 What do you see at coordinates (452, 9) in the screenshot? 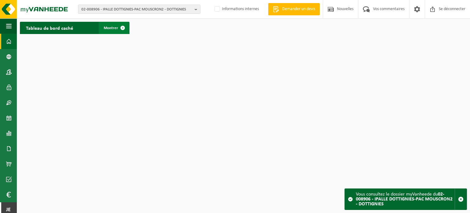
I see `font: Se déconnecter` at bounding box center [452, 9].